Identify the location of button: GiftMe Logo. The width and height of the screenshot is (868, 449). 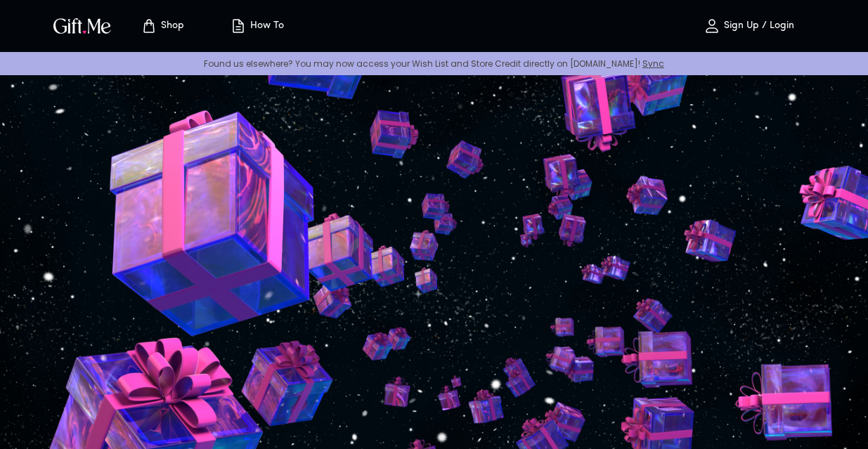
(82, 26).